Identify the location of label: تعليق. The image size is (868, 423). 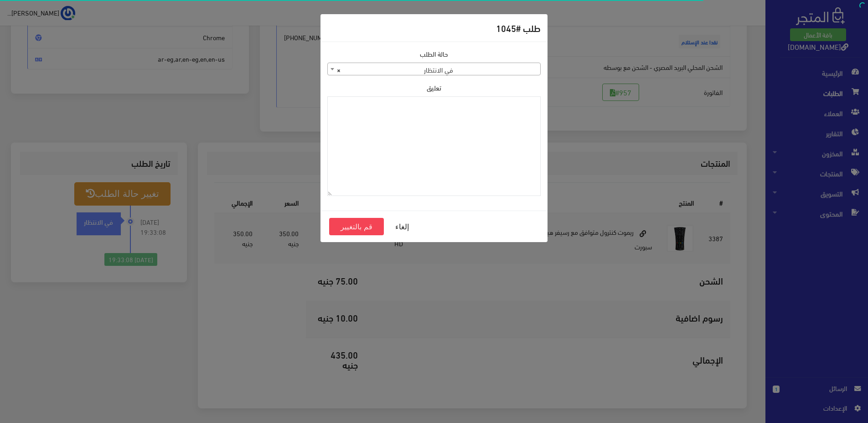
(434, 88).